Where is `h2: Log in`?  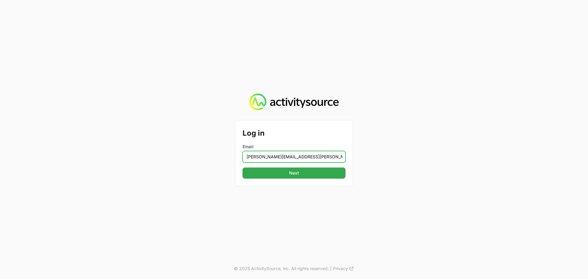
h2: Log in is located at coordinates (294, 133).